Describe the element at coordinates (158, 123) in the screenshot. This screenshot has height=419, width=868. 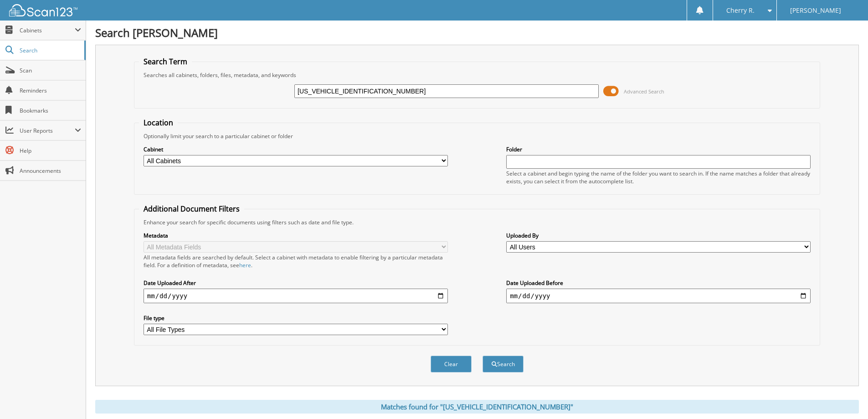
I see `legend: Location` at that location.